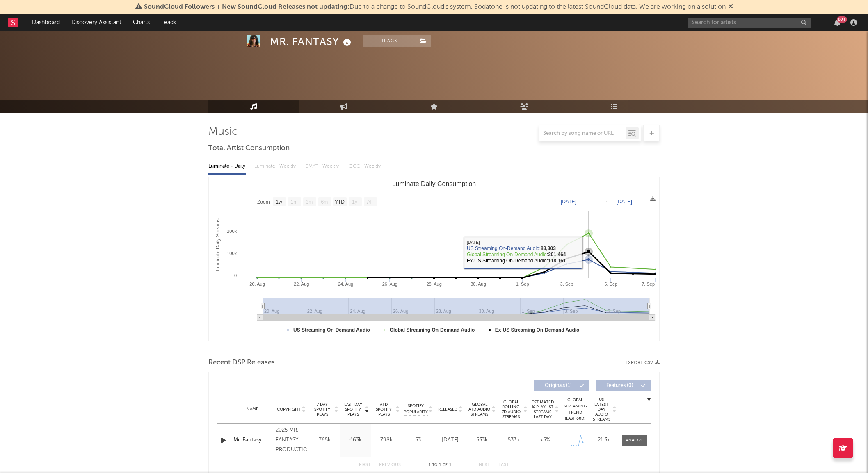 Image resolution: width=868 pixels, height=473 pixels. I want to click on span: Global ATD Audio Streams, so click(479, 410).